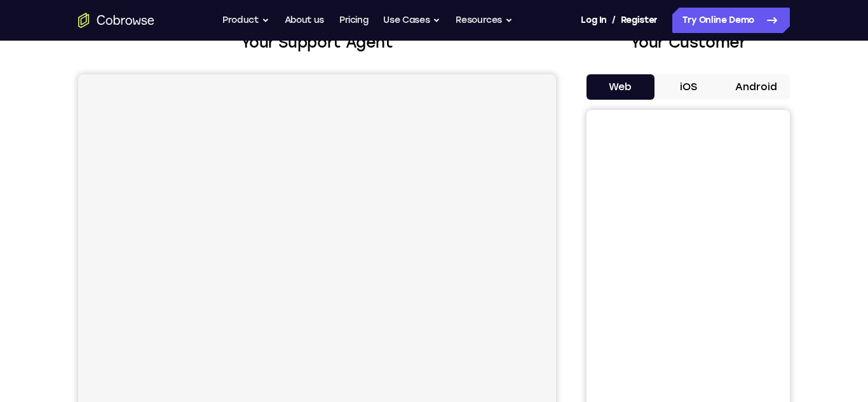  Describe the element at coordinates (116, 21) in the screenshot. I see `a: Go to the home page` at that location.